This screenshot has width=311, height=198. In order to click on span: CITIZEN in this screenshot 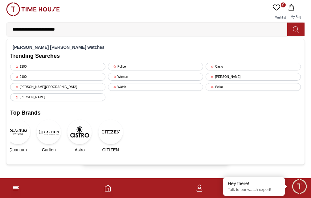, I will do `click(110, 150)`.